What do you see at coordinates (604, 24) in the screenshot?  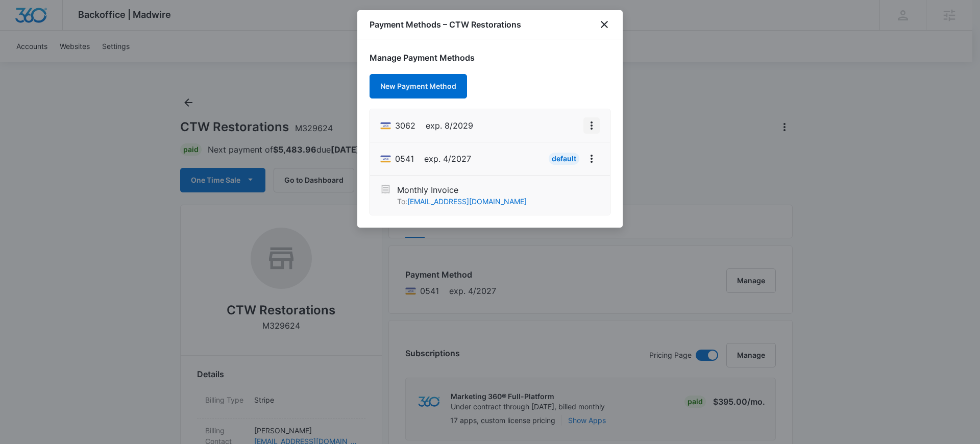 I see `button: close` at bounding box center [604, 24].